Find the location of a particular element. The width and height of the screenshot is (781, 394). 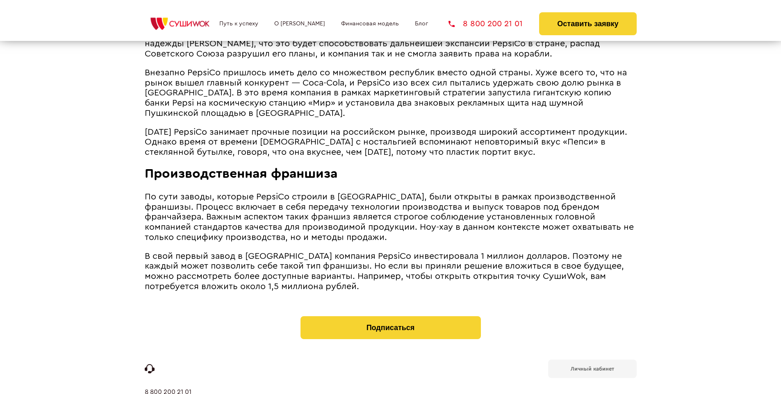

span: Внезапно PepsiCo пришлось иметь дело со множеством республик вместо одной страны. Хуже всего то, ... is located at coordinates (386, 93).